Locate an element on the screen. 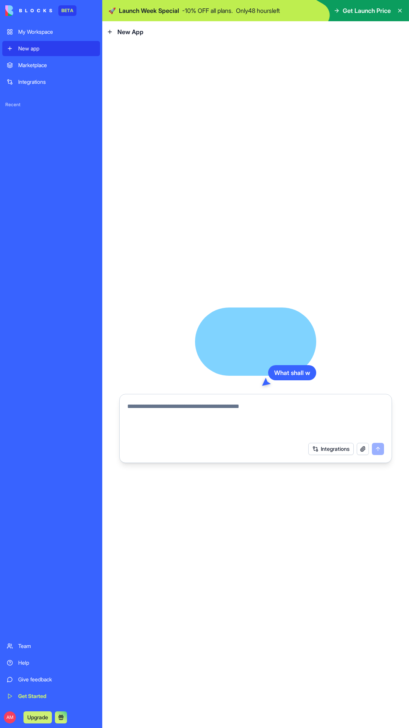 Image resolution: width=409 pixels, height=728 pixels. a: Upgrade is located at coordinates (38, 717).